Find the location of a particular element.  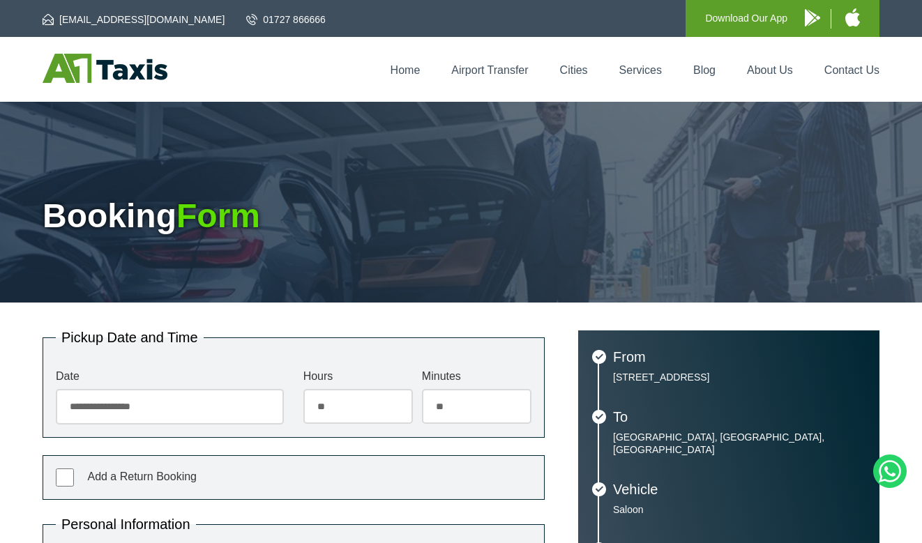

a: About Us is located at coordinates (770, 70).